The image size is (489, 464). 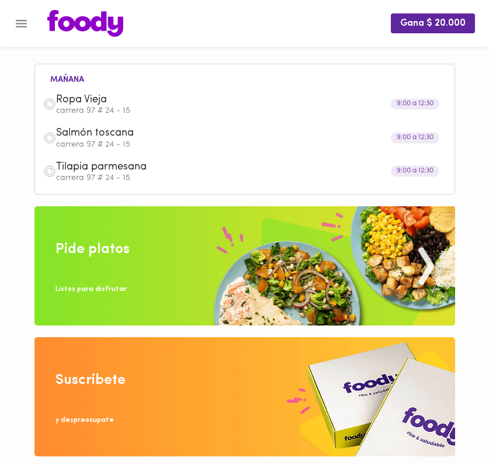 I want to click on span: Tilapia parmesana, so click(x=231, y=167).